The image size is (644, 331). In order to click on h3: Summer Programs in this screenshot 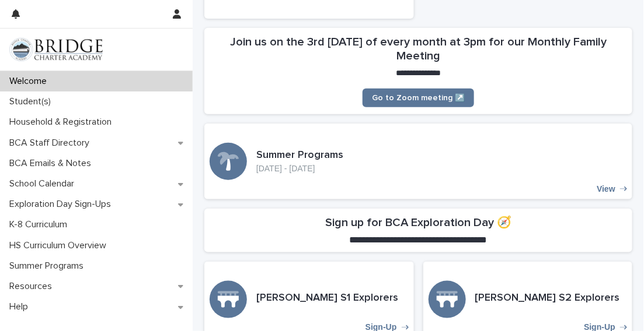, I will do `click(299, 155)`.